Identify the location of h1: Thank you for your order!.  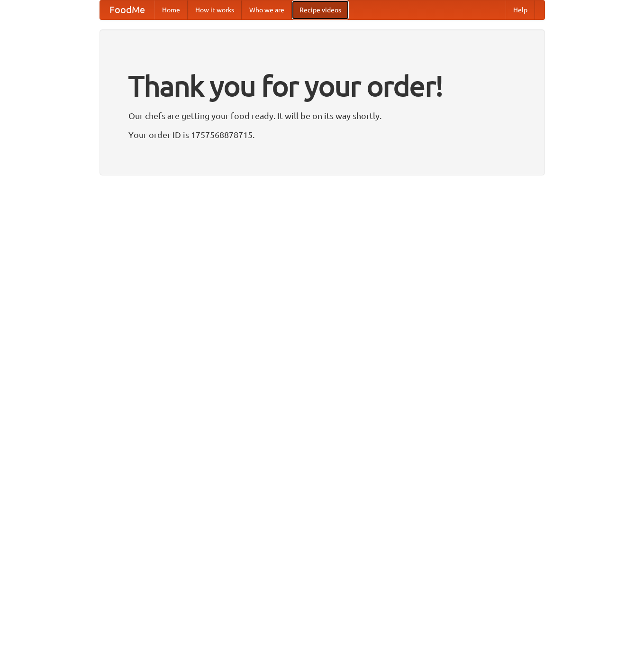
(322, 86).